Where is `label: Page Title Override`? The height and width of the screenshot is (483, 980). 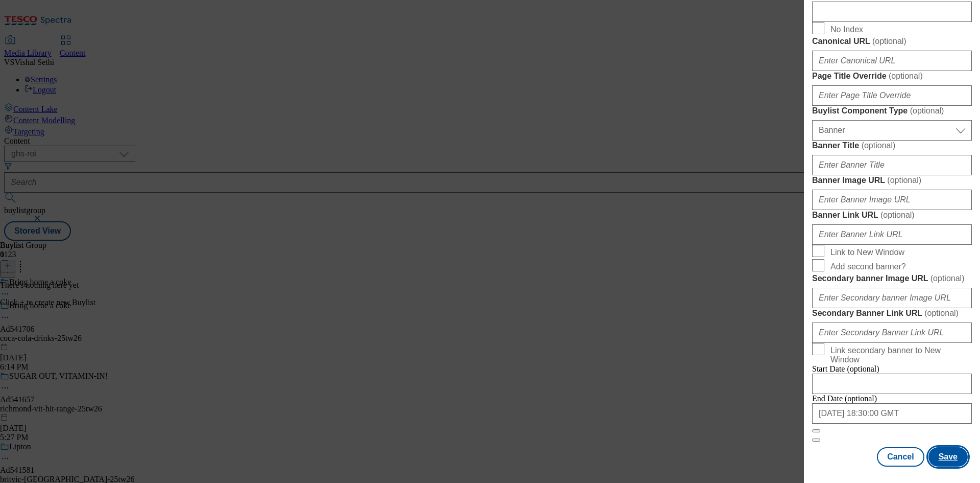
label: Page Title Override is located at coordinates (892, 76).